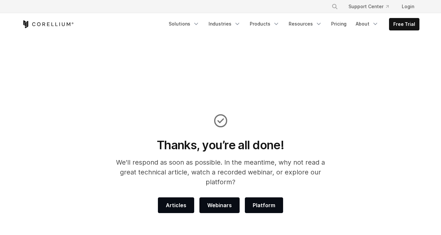 This screenshot has width=441, height=235. What do you see at coordinates (176, 205) in the screenshot?
I see `a: Articles` at bounding box center [176, 205].